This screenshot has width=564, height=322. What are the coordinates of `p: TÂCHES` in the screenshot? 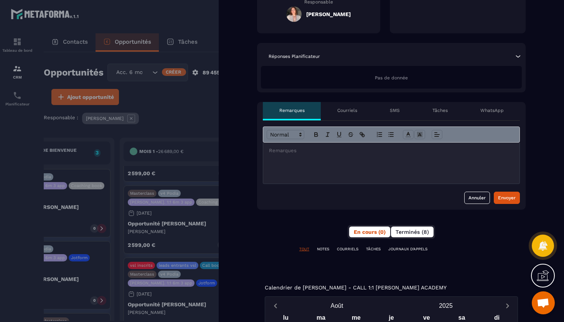 It's located at (373, 249).